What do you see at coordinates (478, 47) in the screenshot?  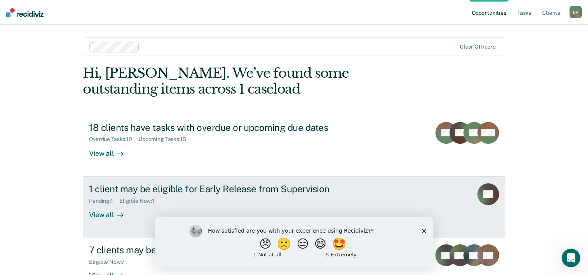 I see `div: Clear officers` at bounding box center [478, 47].